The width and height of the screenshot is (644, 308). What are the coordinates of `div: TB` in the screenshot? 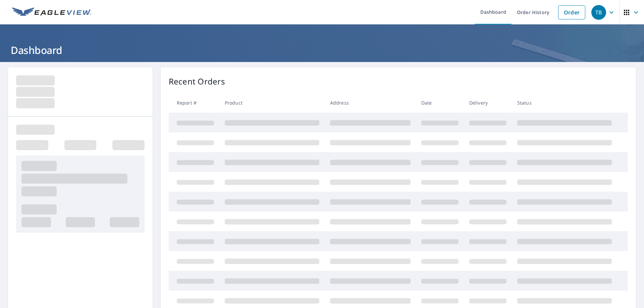 It's located at (599, 12).